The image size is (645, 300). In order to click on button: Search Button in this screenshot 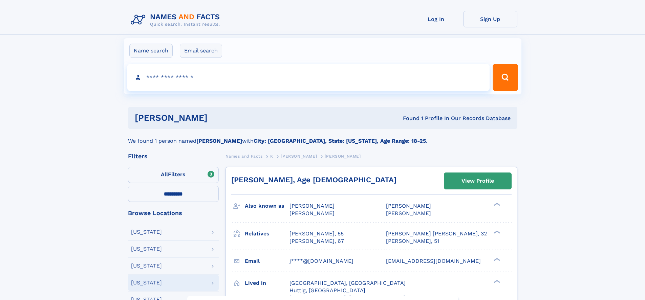, I will do `click(505, 78)`.